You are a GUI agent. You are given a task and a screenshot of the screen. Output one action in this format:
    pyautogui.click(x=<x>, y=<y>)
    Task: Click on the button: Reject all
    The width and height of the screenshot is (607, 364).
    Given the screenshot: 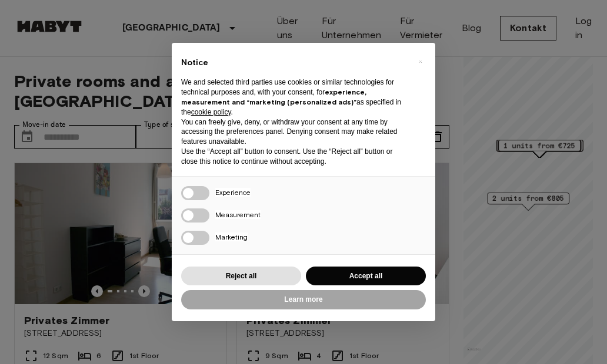 What is the action you would take?
    pyautogui.click(x=241, y=276)
    